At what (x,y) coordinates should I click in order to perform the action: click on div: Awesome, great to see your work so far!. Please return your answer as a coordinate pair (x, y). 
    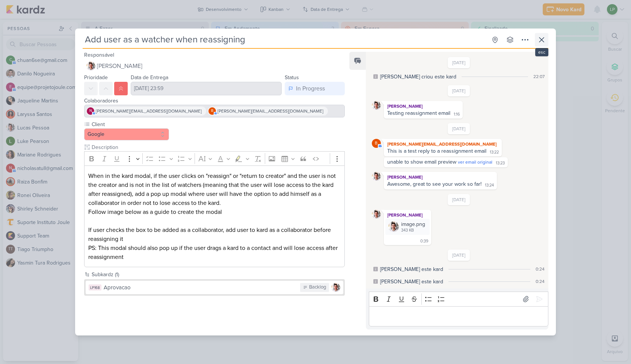
    Looking at the image, I should click on (434, 184).